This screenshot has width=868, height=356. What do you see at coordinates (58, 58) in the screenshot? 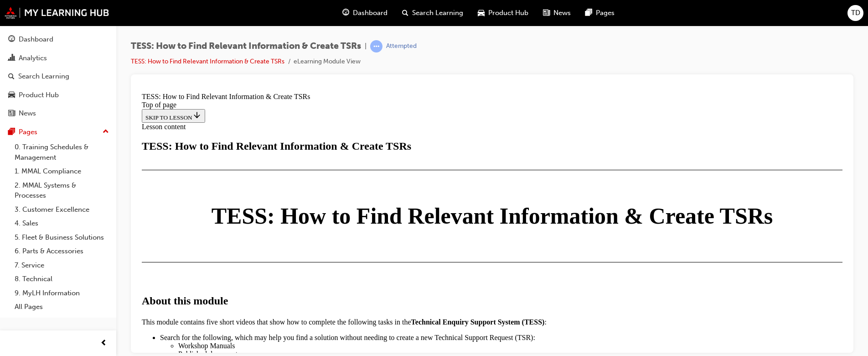
I see `a: Analytics` at bounding box center [58, 58].